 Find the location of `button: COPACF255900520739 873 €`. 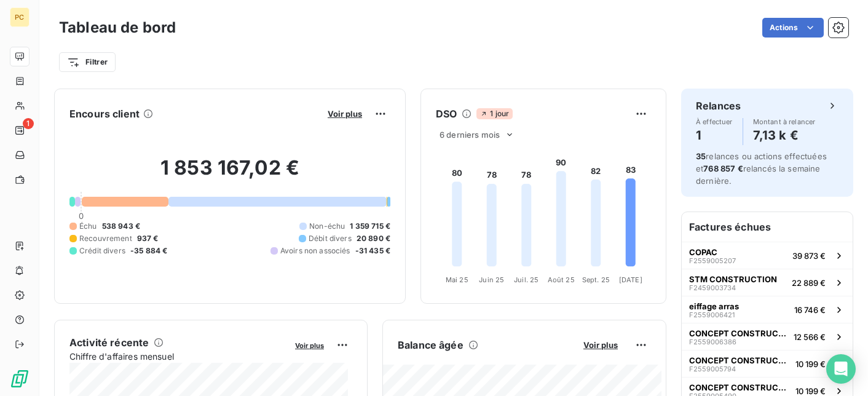

button: COPACF255900520739 873 € is located at coordinates (768, 255).